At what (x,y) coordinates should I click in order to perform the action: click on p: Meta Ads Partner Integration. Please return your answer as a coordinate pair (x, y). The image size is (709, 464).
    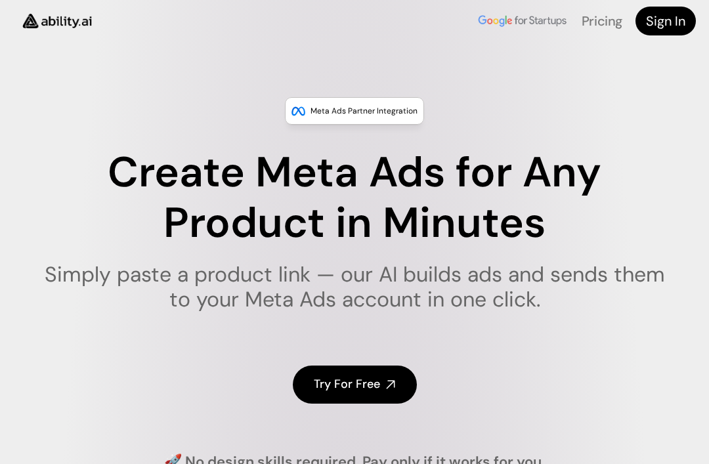
    Looking at the image, I should click on (364, 111).